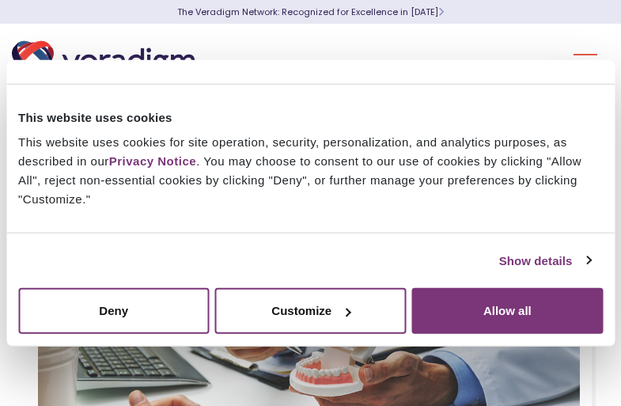 The height and width of the screenshot is (406, 621). I want to click on span: Learn More, so click(441, 12).